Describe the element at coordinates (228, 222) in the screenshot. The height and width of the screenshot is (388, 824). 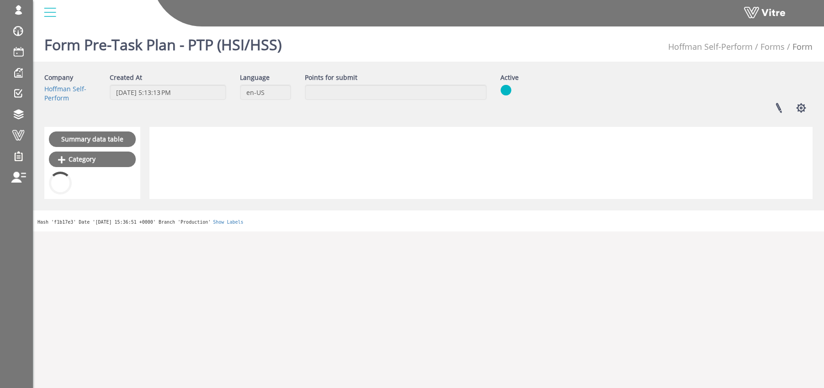
I see `a: Show Labels` at that location.